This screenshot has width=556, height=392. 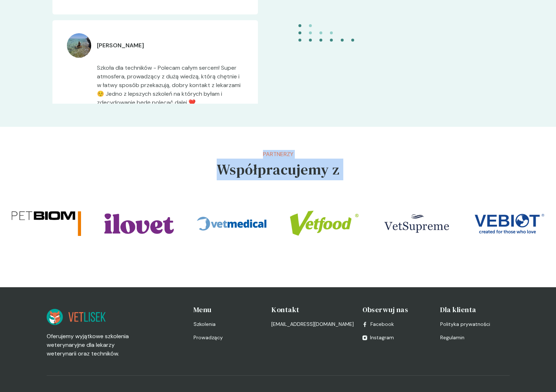 What do you see at coordinates (46, 224) in the screenshot?
I see `img: Z5pMJZbqstJ9-ALo_Petbiom.svg` at bounding box center [46, 224].